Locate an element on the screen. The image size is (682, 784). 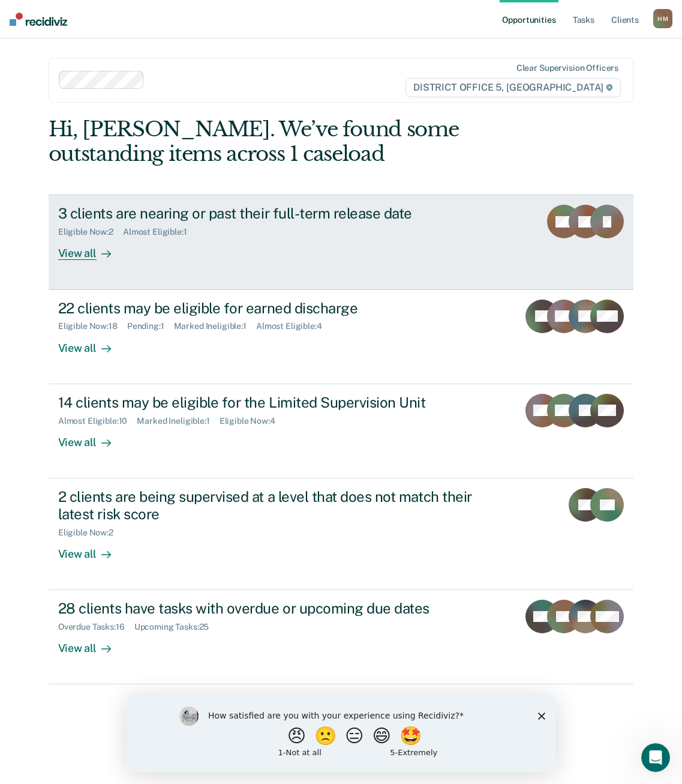
a: 22 clients may be eligible for earned dischargeEligible Now:18Pending:1Marked Ineligible:1Almost ... is located at coordinates (341, 337).